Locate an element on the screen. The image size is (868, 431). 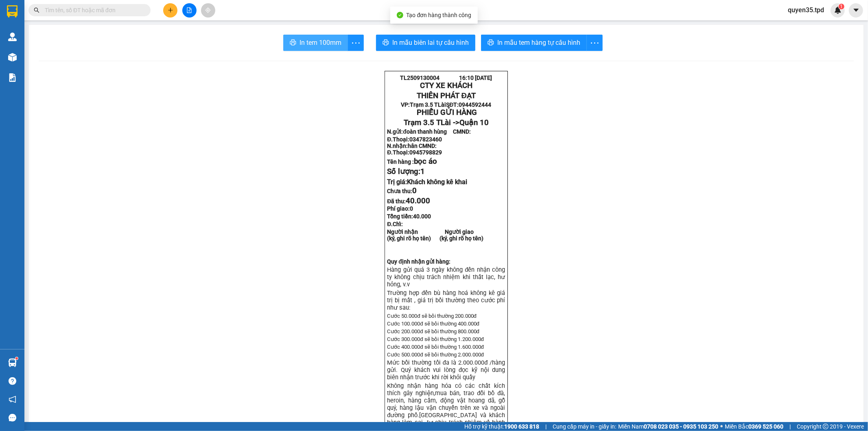
span: Cước 50.000đ sẽ bồi thường 200.000đ is located at coordinates (431, 316).